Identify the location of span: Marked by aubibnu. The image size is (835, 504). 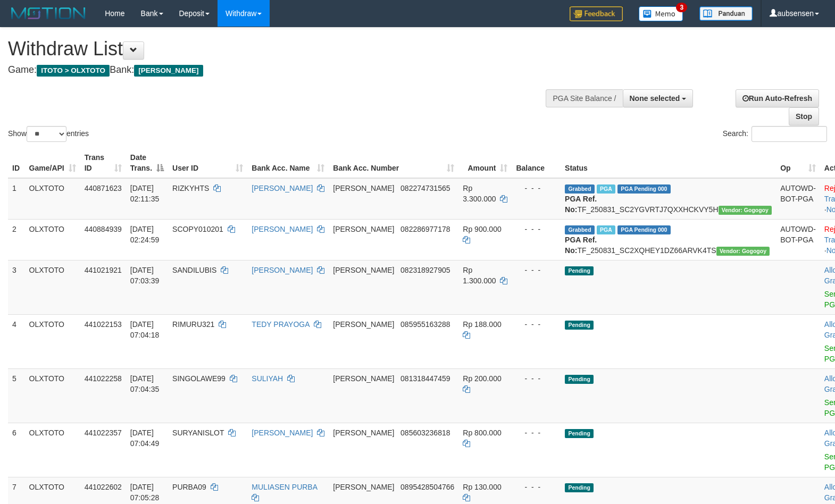
(606, 188).